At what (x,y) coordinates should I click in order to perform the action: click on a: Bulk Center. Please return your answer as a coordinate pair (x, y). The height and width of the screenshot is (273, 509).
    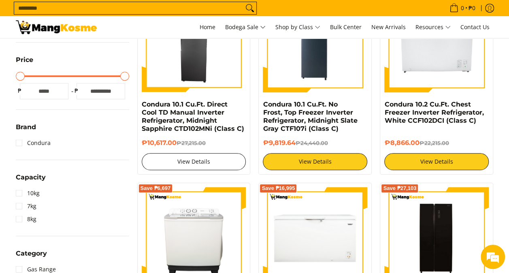
    Looking at the image, I should click on (346, 27).